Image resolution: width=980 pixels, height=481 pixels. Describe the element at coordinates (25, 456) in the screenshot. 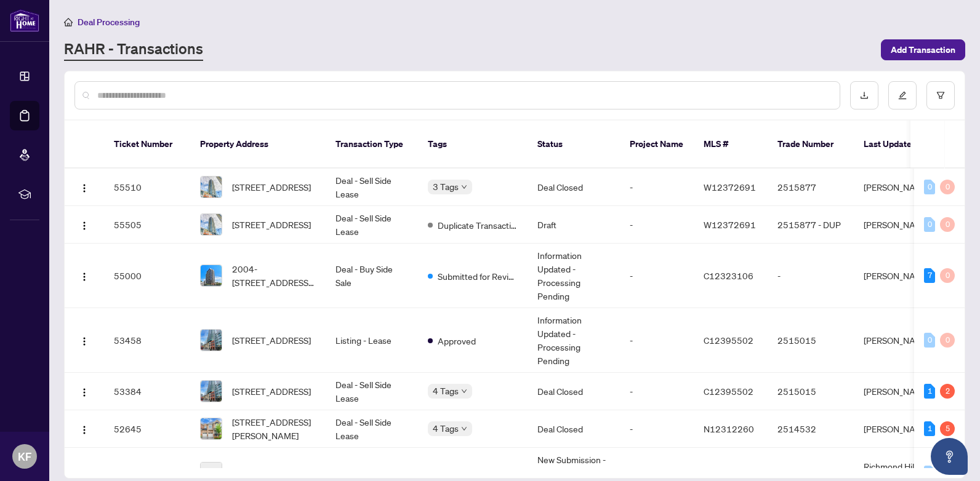

I see `span: KF` at that location.